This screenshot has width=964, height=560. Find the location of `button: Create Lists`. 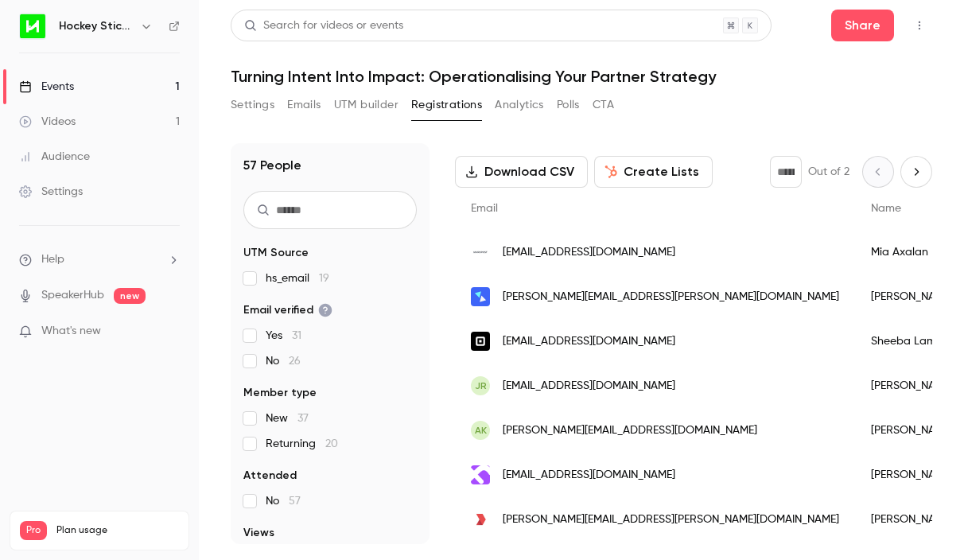

button: Create Lists is located at coordinates (653, 172).